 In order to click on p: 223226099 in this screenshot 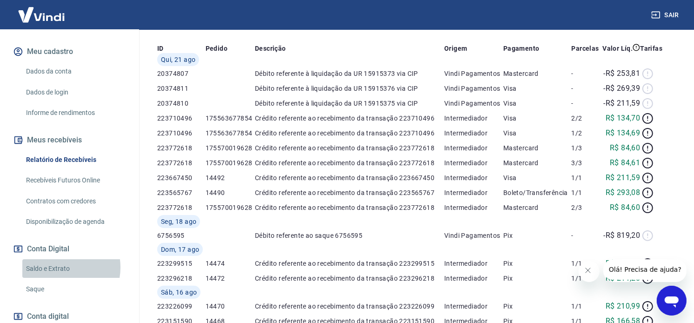, I will do `click(181, 306)`.